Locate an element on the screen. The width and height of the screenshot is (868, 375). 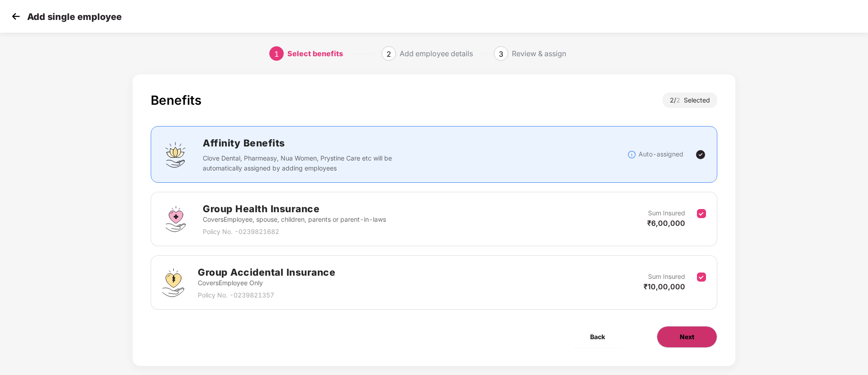
img: svg+xml;base64,PHN2ZyB4bWxucz0iaHR0cDovL3d3dy53My5vcmcvMjAwMC9zdmciIHdpZHRoPSI0OS4zMjEiIGhlaWdodD... is located at coordinates (173, 282).